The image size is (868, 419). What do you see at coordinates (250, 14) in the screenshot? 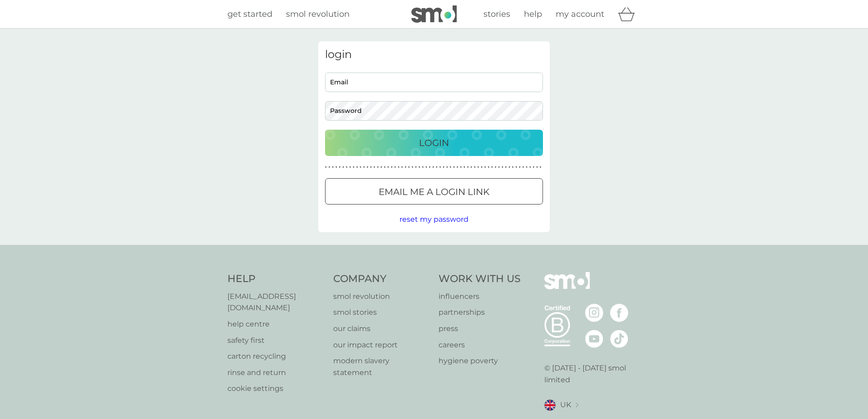
I see `span: get started` at bounding box center [250, 14].